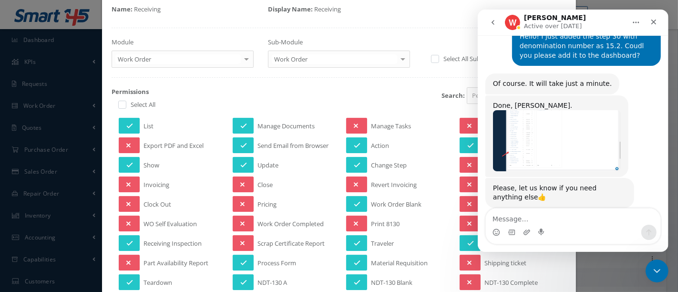  I want to click on span: Part Availability Report, so click(176, 264).